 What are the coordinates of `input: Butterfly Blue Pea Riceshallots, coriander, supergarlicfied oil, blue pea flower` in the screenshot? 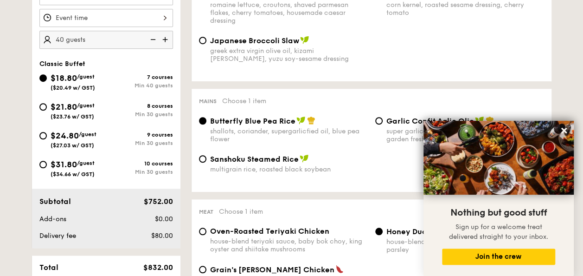 It's located at (203, 121).